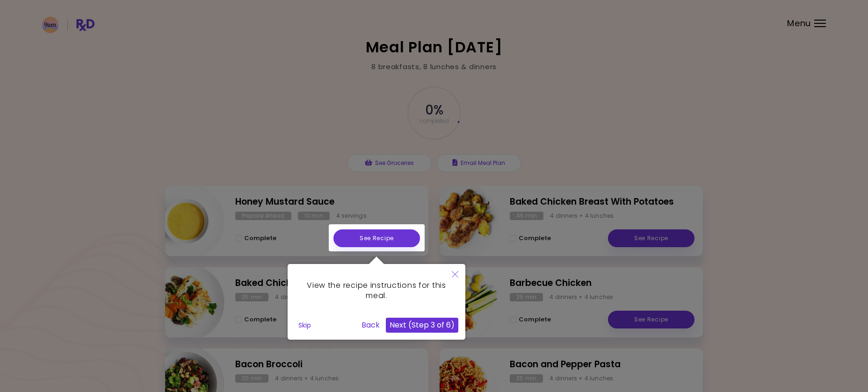 The height and width of the screenshot is (392, 868). Describe the element at coordinates (304, 325) in the screenshot. I see `button: Skip` at that location.